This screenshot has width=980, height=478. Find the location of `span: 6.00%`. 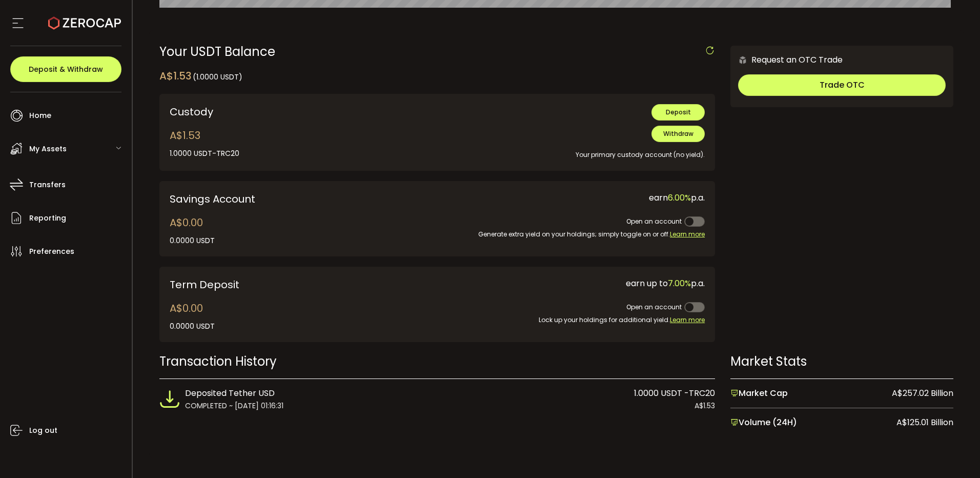

span: 6.00% is located at coordinates (679, 198).